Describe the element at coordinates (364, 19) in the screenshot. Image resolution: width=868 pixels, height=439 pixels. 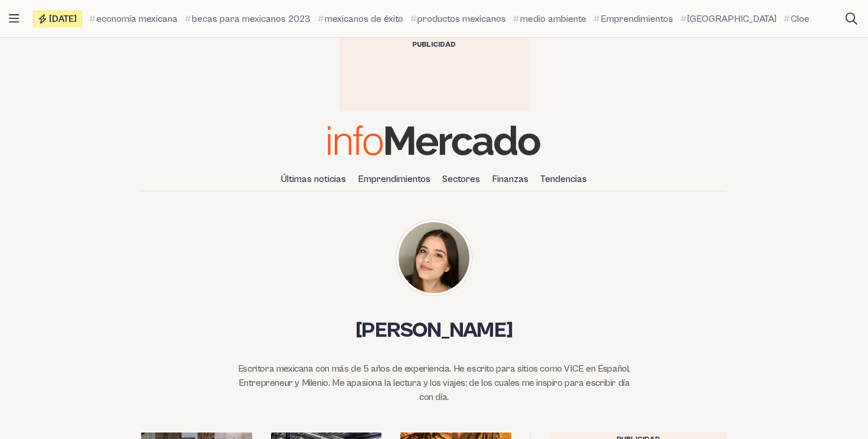
I see `span: mexicanos de éxito` at that location.